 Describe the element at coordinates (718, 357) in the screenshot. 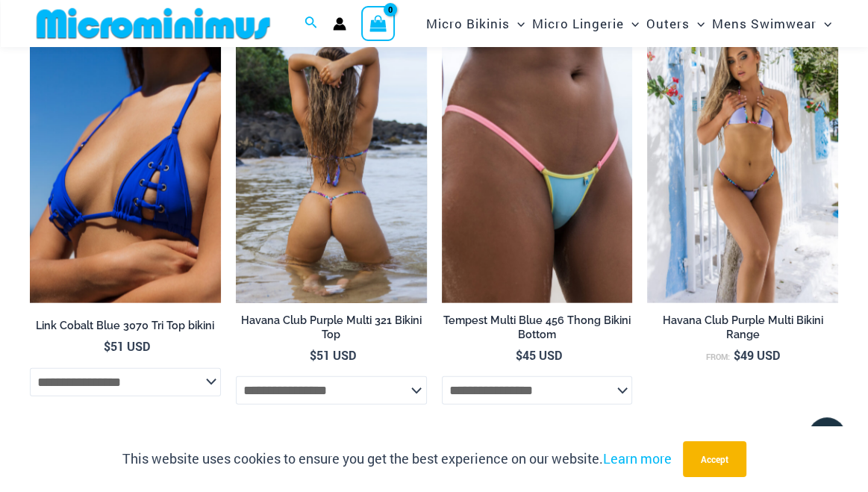

I see `span: From:` at that location.